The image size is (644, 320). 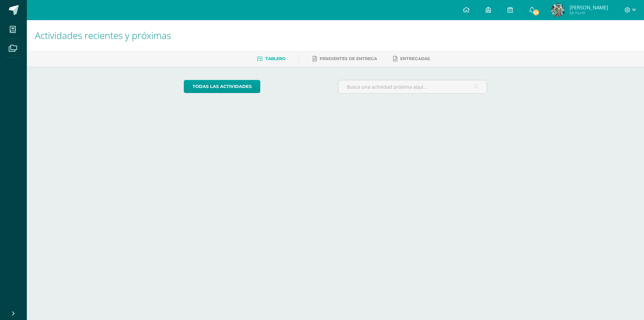 I want to click on span: 44, so click(x=536, y=12).